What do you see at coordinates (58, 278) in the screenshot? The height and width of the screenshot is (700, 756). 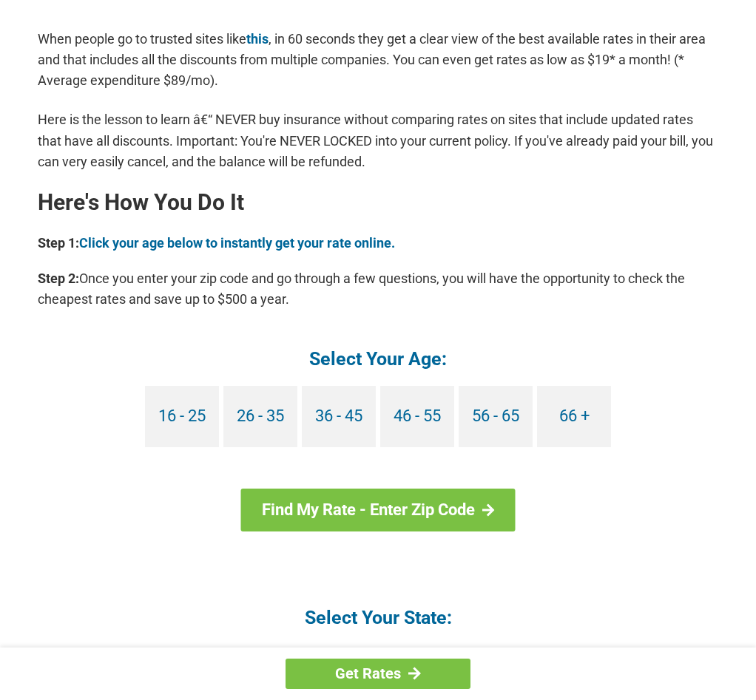 I see `b: Step 2:` at bounding box center [58, 278].